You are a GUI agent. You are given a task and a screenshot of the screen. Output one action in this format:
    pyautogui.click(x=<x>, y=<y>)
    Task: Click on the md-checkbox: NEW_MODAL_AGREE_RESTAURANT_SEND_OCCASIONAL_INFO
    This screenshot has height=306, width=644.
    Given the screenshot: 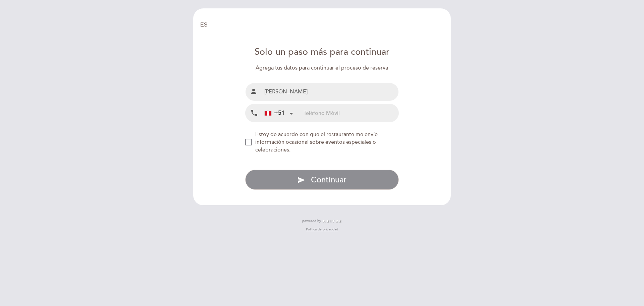 What is the action you would take?
    pyautogui.click(x=322, y=142)
    